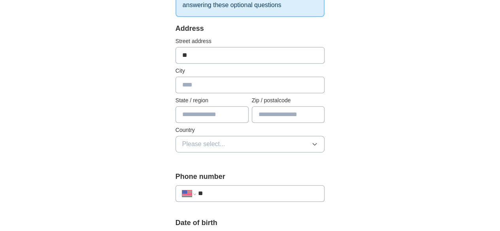 The height and width of the screenshot is (231, 500). Describe the element at coordinates (212, 100) in the screenshot. I see `label: State / region` at that location.